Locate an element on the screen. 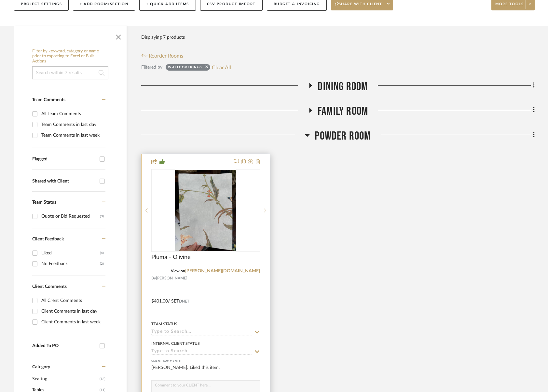 The height and width of the screenshot is (392, 548). div: Quote or Bid Requested is located at coordinates (71, 216).